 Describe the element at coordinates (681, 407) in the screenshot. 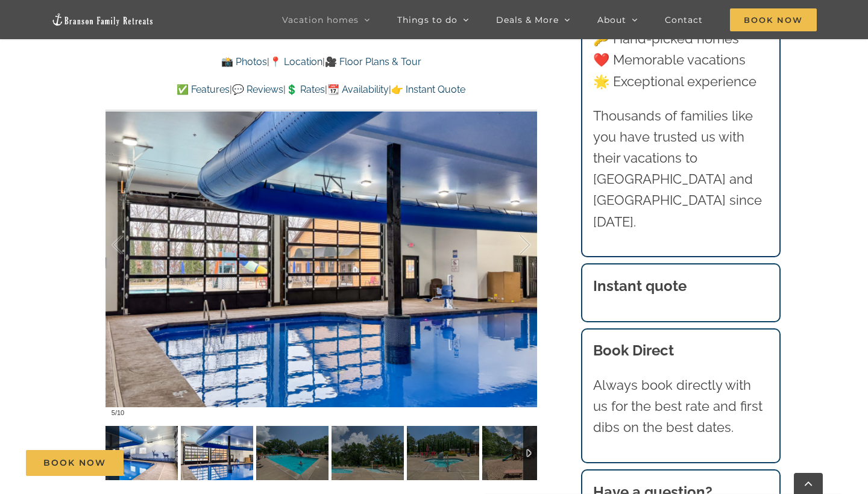

I see `p: Always book directly with us for the best rate and first dibs on the best dates.` at that location.